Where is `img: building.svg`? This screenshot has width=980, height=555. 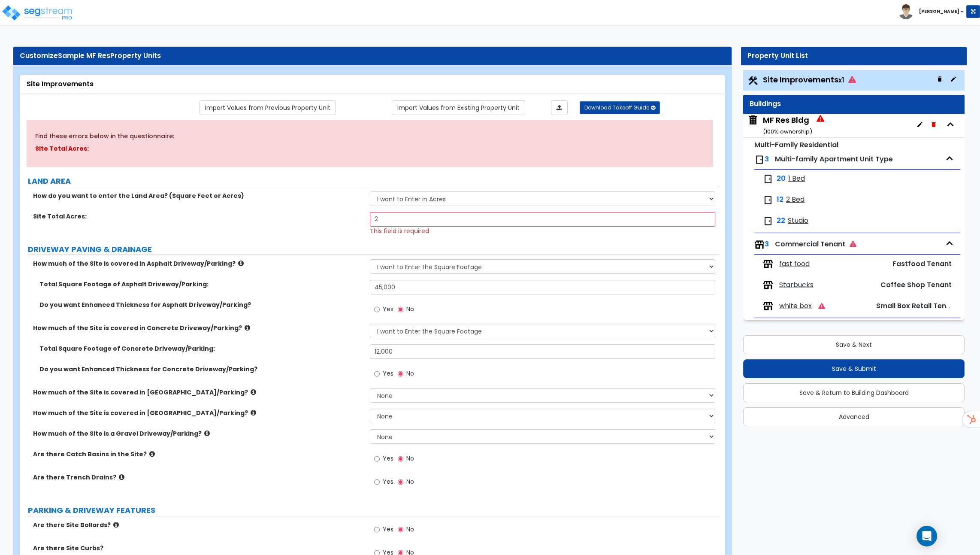 img: building.svg is located at coordinates (754, 120).